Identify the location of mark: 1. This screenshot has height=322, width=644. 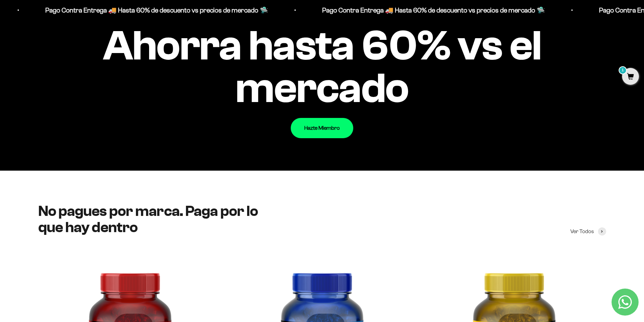
(623, 70).